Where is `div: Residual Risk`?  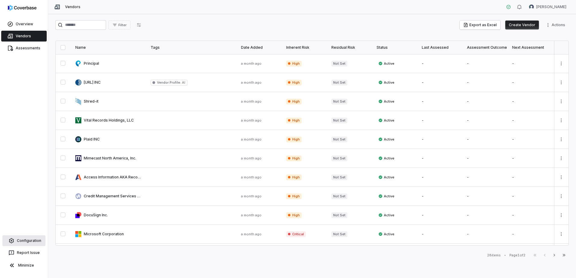 div: Residual Risk is located at coordinates (349, 48).